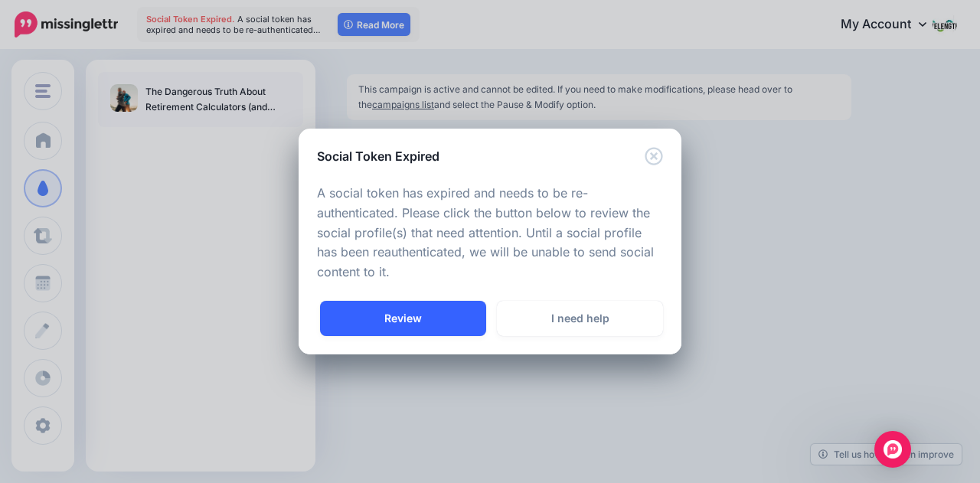 The image size is (980, 483). Describe the element at coordinates (403, 319) in the screenshot. I see `a: Review` at that location.